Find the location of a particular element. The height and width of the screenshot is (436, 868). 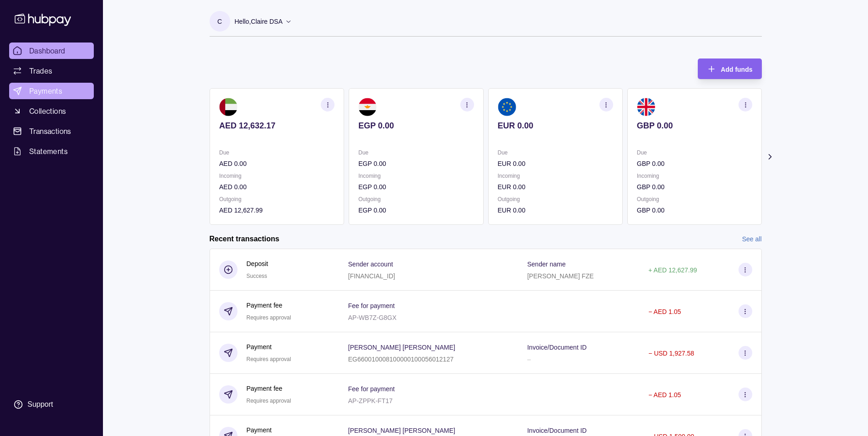

a: Payments is located at coordinates (51, 91).